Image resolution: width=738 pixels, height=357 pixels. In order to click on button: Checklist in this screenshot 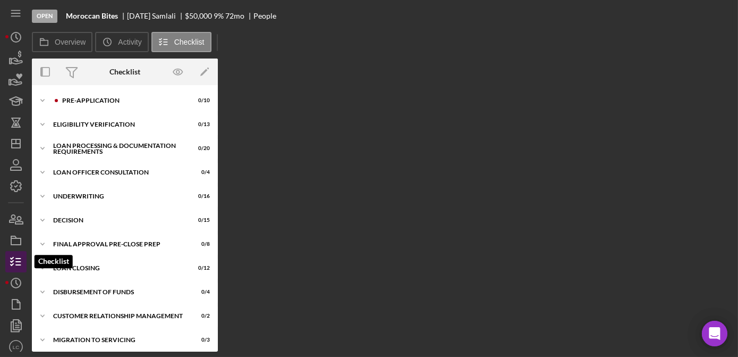, I will do `click(181, 42)`.